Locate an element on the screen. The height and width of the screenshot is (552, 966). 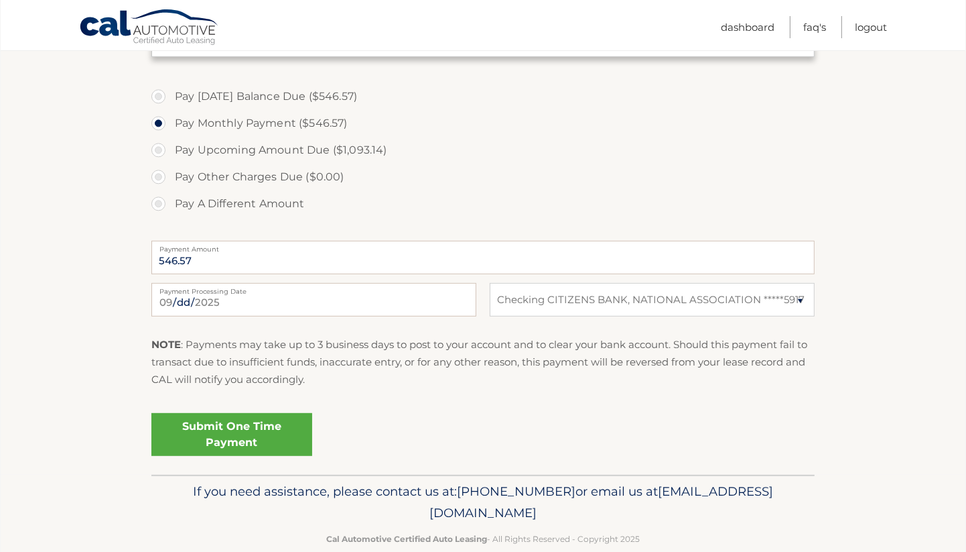
label: Pay Other Charges Due ($0.00) is located at coordinates (483, 177).